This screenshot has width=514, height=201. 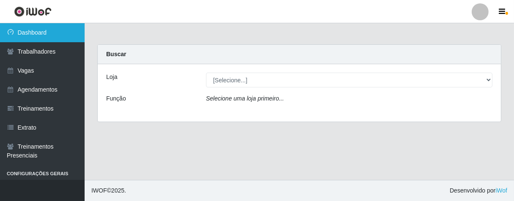 What do you see at coordinates (116, 99) in the screenshot?
I see `label: Função` at bounding box center [116, 99].